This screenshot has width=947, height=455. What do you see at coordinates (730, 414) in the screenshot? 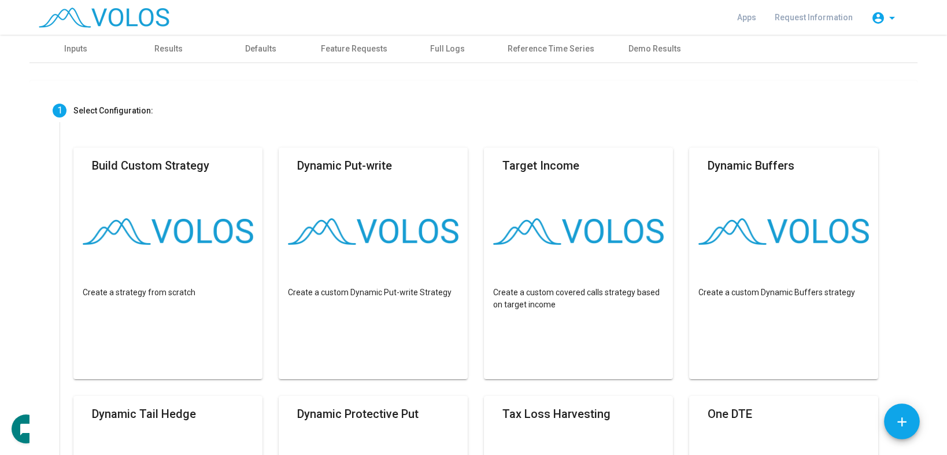
I see `mat-card-title: One DTE` at bounding box center [730, 414].